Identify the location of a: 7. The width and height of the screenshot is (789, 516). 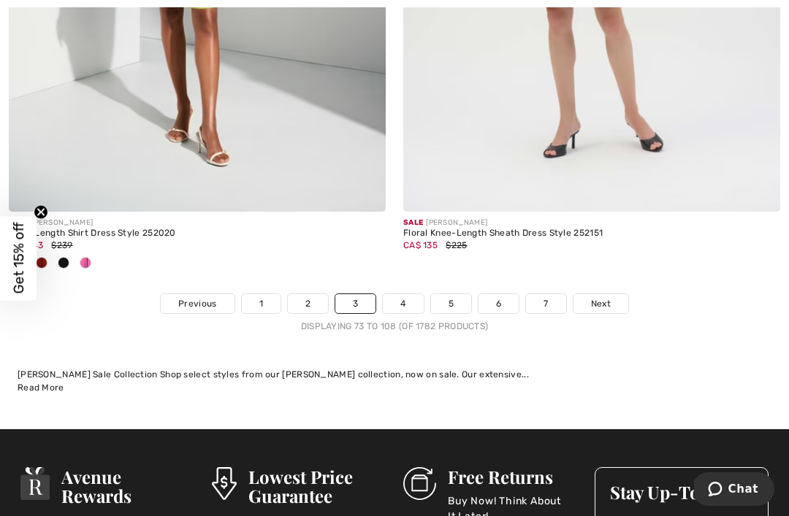
(545, 304).